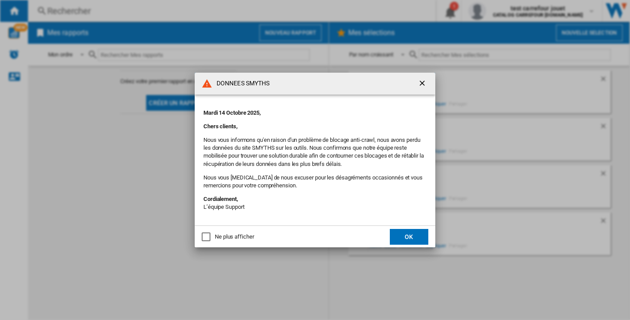 This screenshot has width=630, height=320. Describe the element at coordinates (228, 237) in the screenshot. I see `md-checkbox: Ne plus afficher` at that location.